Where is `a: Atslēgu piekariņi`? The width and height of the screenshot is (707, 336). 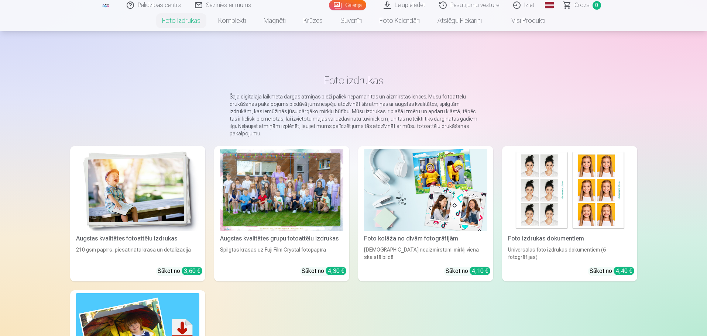 a: Atslēgu piekariņi is located at coordinates (460, 21).